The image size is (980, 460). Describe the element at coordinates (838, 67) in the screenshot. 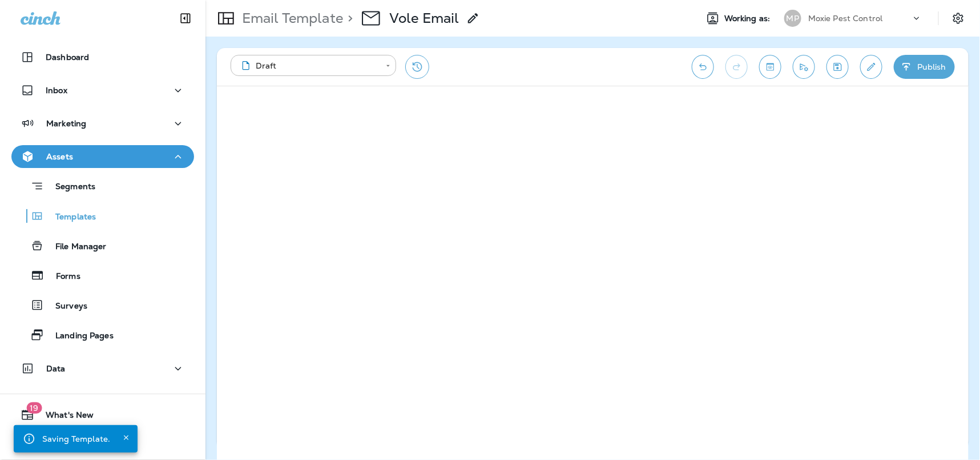

I see `button: Save` at that location.